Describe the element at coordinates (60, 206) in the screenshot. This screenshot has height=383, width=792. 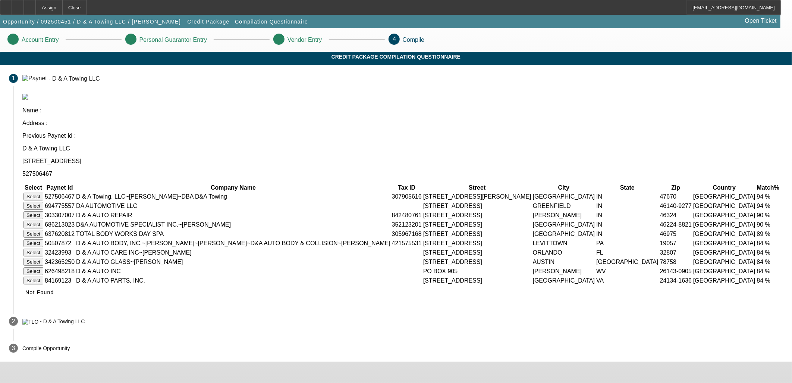
I see `td: 694775557` at that location.